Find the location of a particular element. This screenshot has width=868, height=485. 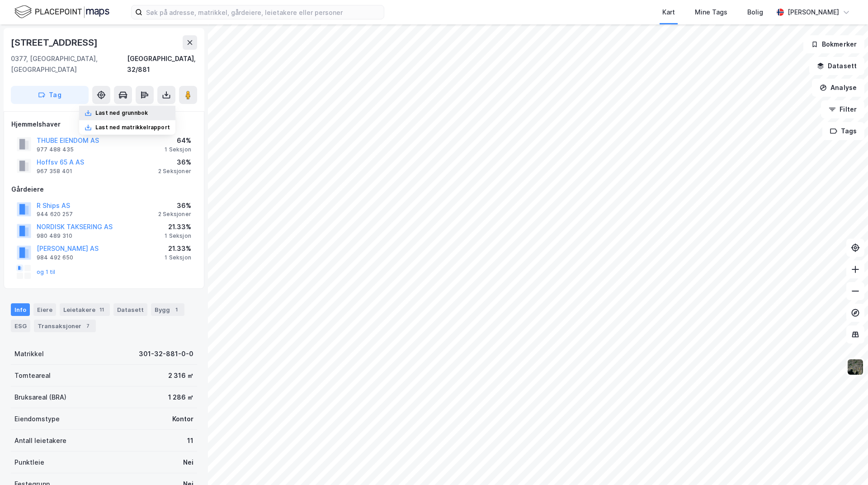

div: 977 488 435 is located at coordinates (55, 150).